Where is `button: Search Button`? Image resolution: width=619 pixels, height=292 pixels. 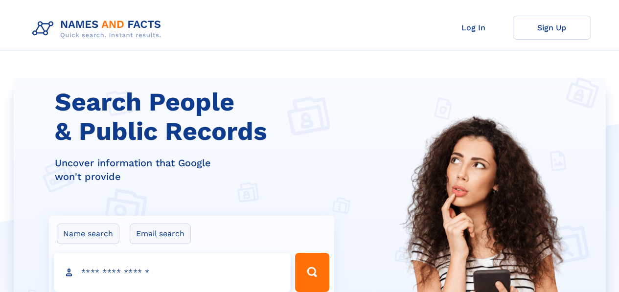
button: Search Button is located at coordinates (312, 273).